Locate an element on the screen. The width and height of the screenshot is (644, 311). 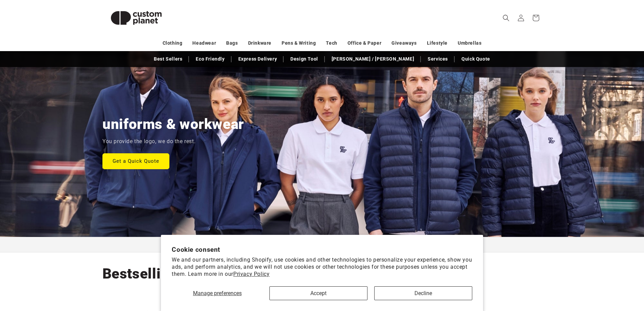
p: We and our partners, including Shopify, use cookies and other technologies to personalize your ex... is located at coordinates (322, 267).